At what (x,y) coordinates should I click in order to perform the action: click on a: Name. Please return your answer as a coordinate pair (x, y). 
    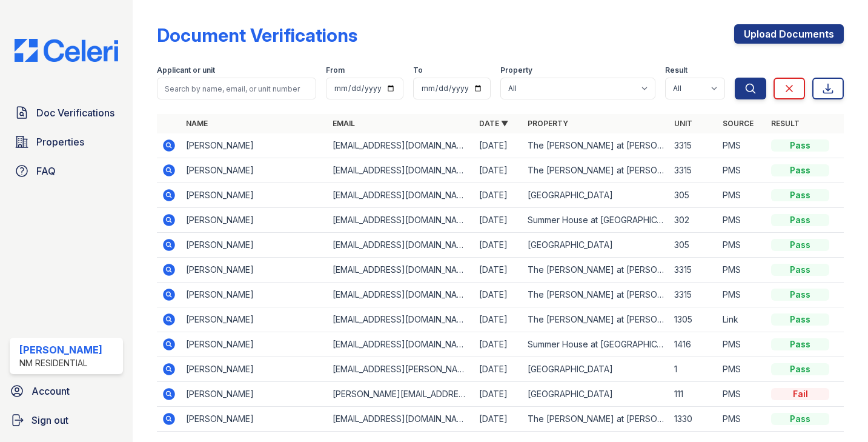
    Looking at the image, I should click on (197, 123).